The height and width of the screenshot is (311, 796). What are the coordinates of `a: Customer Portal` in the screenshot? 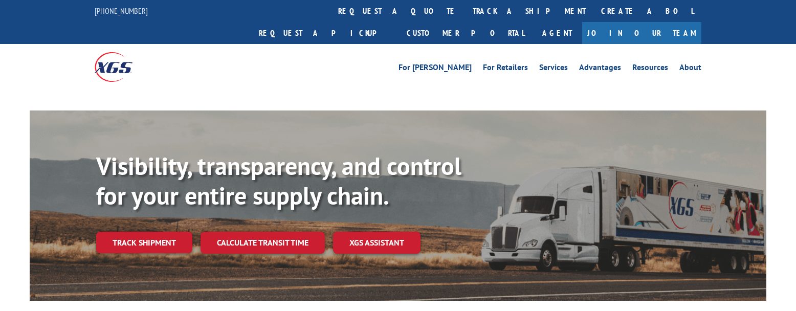 It's located at (465, 33).